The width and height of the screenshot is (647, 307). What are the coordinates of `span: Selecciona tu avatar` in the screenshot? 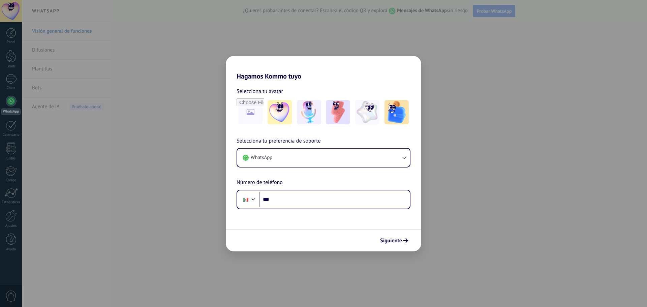 It's located at (260, 91).